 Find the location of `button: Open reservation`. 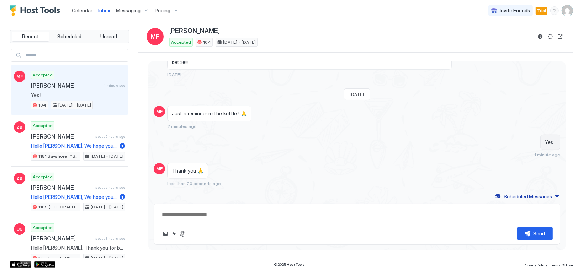

button: Open reservation is located at coordinates (560, 37).